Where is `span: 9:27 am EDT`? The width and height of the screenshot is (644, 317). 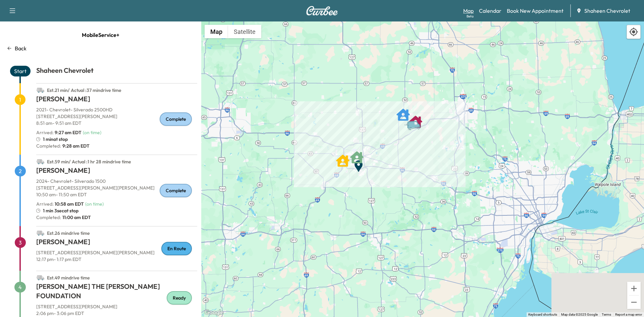 span: 9:27 am EDT is located at coordinates (68, 132).